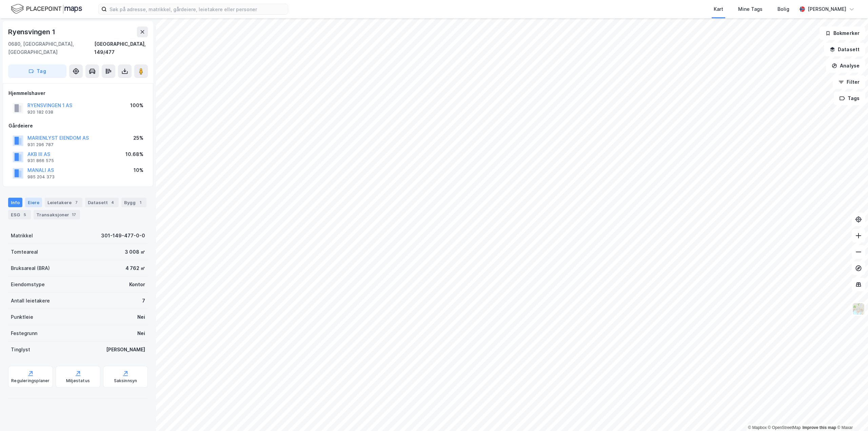  What do you see at coordinates (123, 236) in the screenshot?
I see `div: 301-149-477-0-0` at bounding box center [123, 236].